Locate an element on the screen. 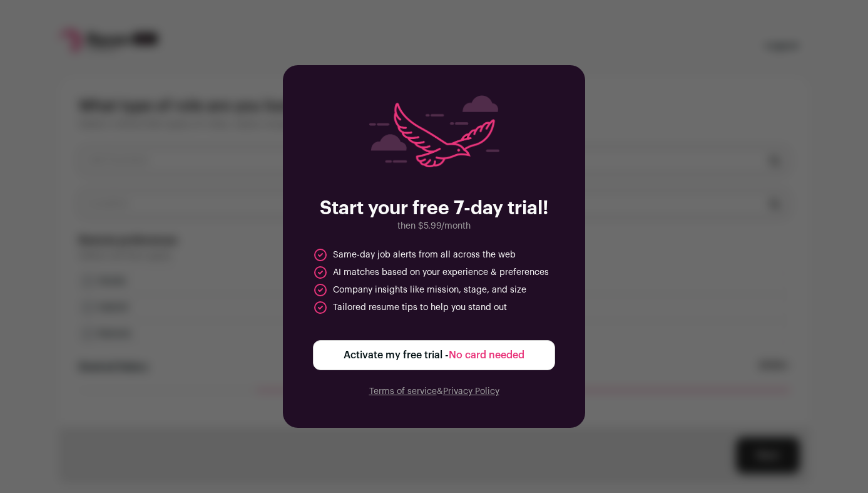  p: then $5.99/month is located at coordinates (434, 226).